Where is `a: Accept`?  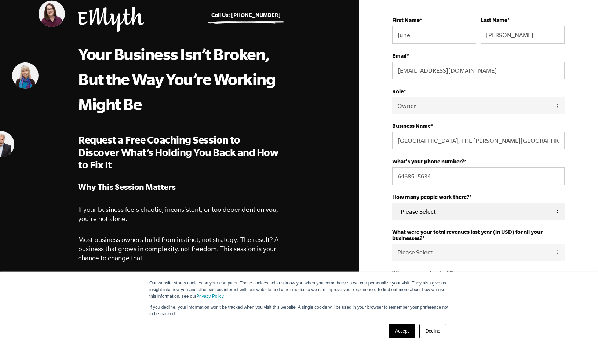 a: Accept is located at coordinates (402, 331).